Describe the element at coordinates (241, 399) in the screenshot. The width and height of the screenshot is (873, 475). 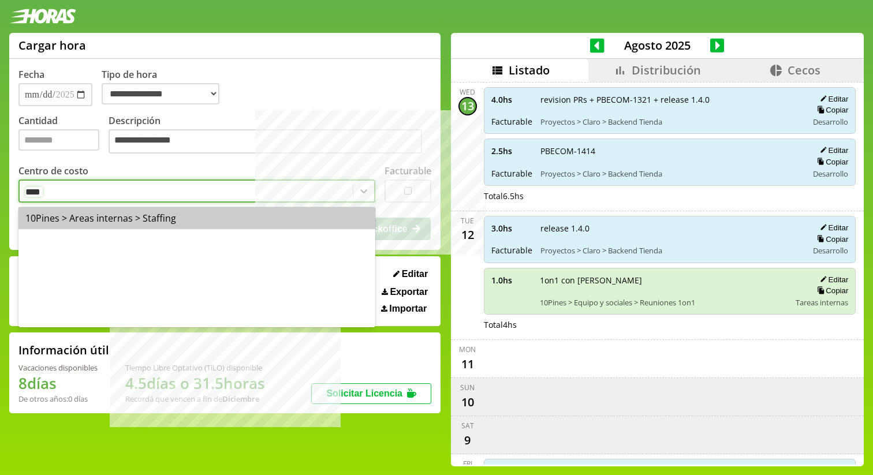
I see `b: Diciembre` at that location.